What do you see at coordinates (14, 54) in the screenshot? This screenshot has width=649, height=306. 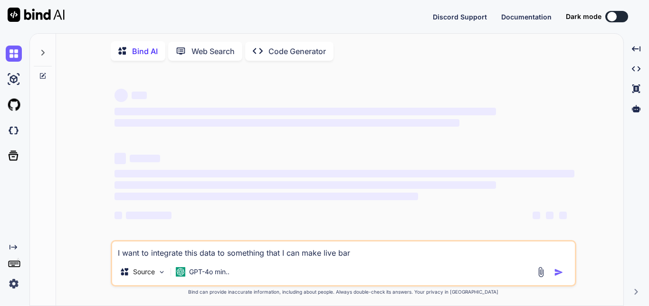 I see `img: chat` at bounding box center [14, 54].